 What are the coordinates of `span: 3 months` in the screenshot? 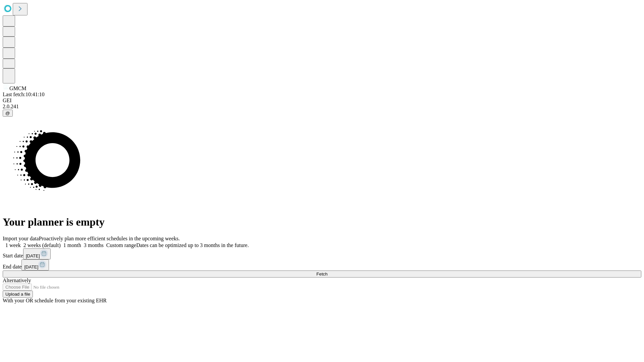 It's located at (94, 245).